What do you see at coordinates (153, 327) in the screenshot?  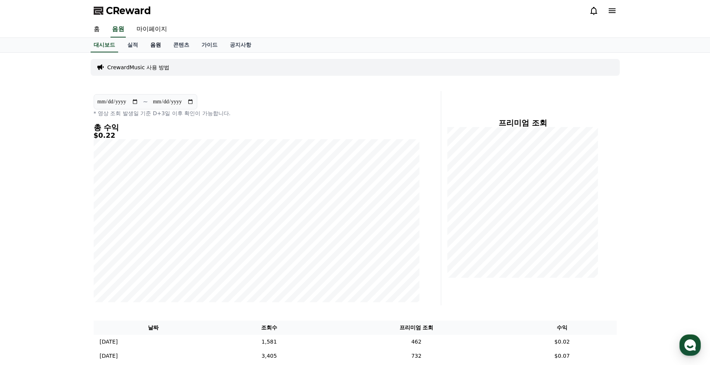 I see `th: 날짜` at bounding box center [153, 327].